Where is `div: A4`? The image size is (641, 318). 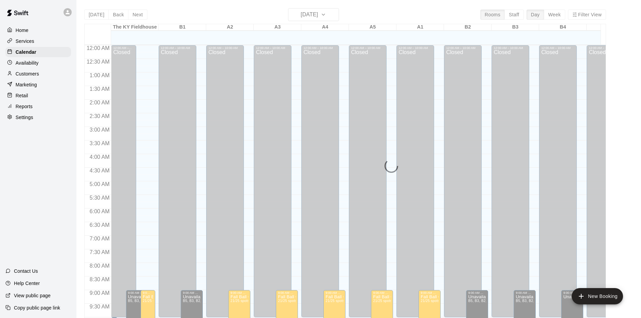 div: A4 is located at coordinates (325, 27).